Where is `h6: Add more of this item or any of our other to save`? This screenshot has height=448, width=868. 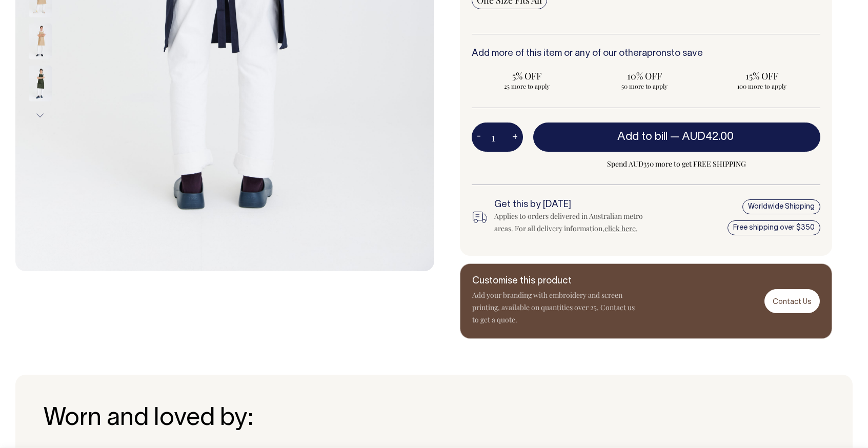
h6: Add more of this item or any of our other to save is located at coordinates (646, 54).